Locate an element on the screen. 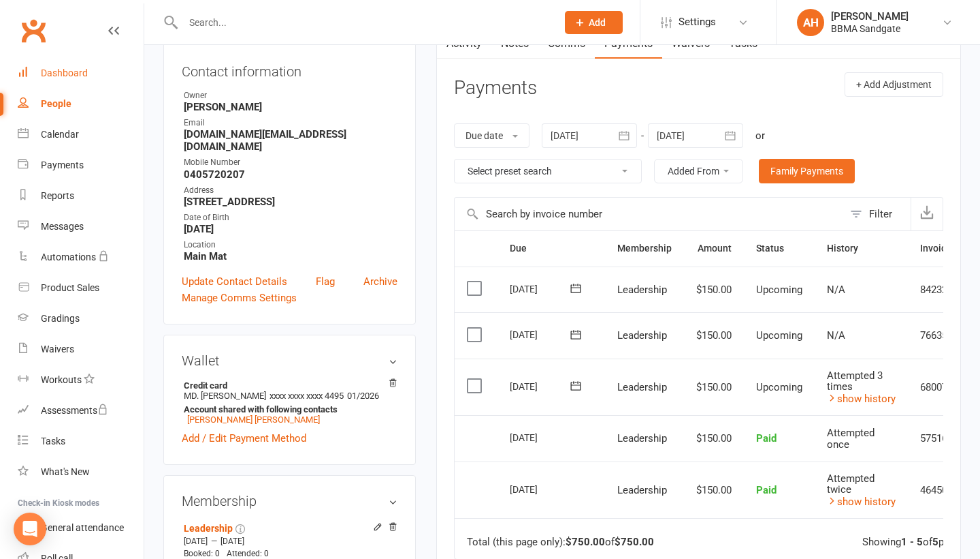  button: Filter is located at coordinates (877, 214).